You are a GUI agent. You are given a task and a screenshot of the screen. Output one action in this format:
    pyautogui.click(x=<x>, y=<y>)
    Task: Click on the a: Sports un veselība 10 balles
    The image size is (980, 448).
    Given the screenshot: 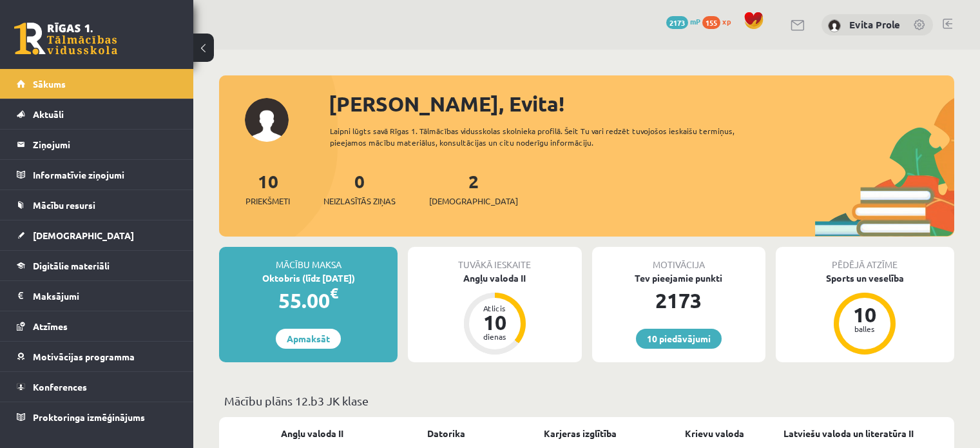 What is the action you would take?
    pyautogui.click(x=865, y=314)
    